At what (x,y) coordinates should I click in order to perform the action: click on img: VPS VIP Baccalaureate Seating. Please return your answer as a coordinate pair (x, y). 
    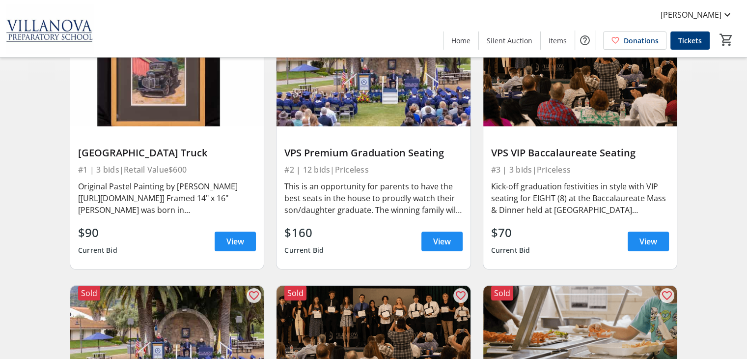
    Looking at the image, I should click on (580, 72).